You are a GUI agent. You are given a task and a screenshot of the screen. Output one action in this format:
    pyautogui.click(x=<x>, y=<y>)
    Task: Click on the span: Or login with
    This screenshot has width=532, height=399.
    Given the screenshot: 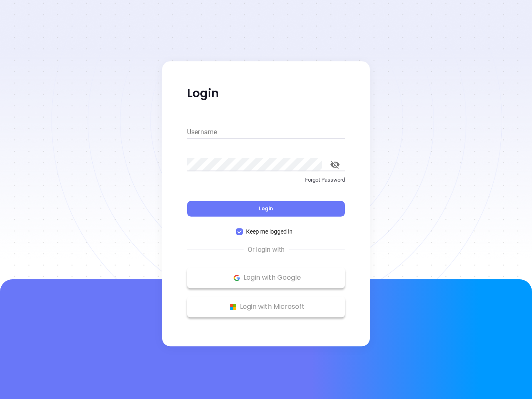 What is the action you would take?
    pyautogui.click(x=266, y=250)
    